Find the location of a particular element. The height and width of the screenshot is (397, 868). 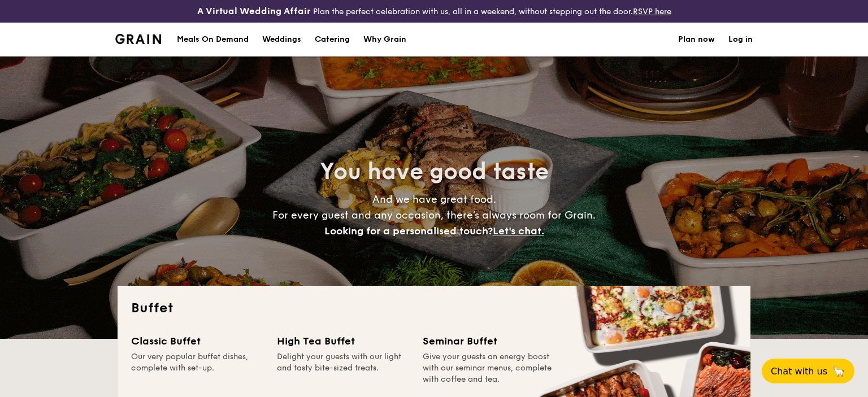

a: Log in is located at coordinates (741, 40).